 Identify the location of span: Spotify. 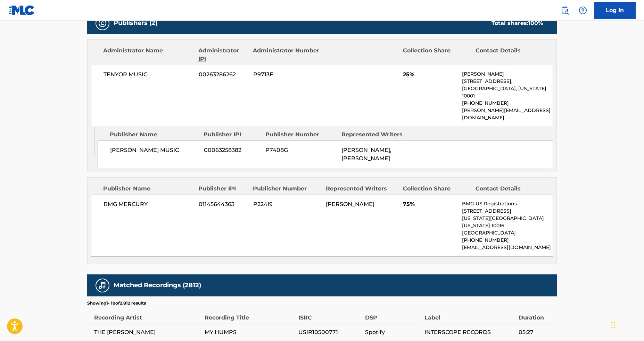
(393, 333).